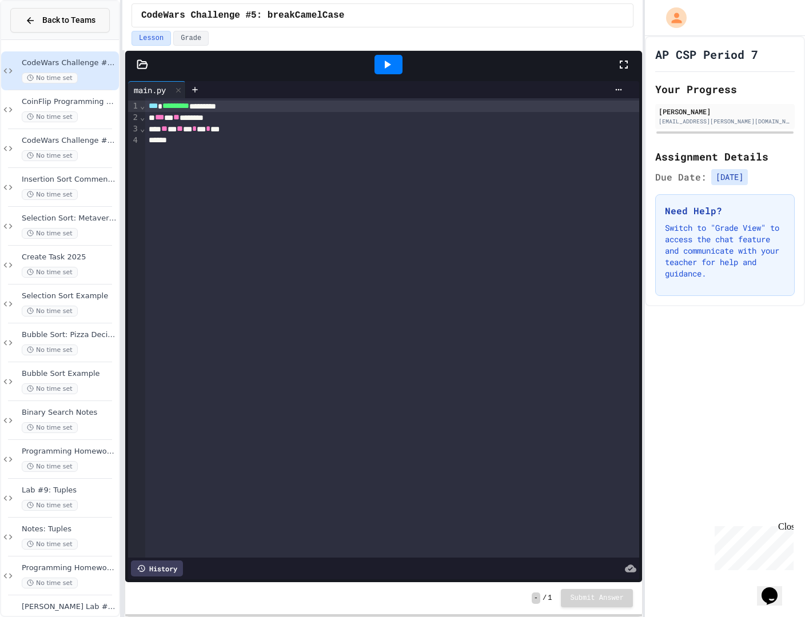 The height and width of the screenshot is (617, 805). What do you see at coordinates (69, 257) in the screenshot?
I see `span: Create Task 2025` at bounding box center [69, 257].